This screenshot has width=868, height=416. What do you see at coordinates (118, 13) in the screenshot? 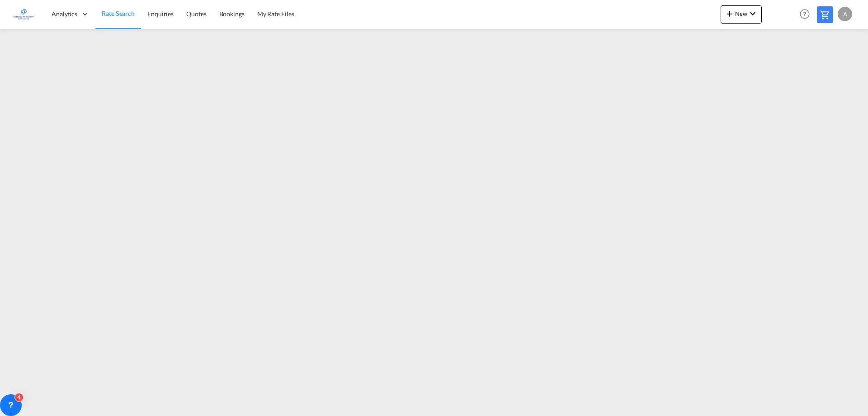
I see `span: Rate Search` at bounding box center [118, 13].